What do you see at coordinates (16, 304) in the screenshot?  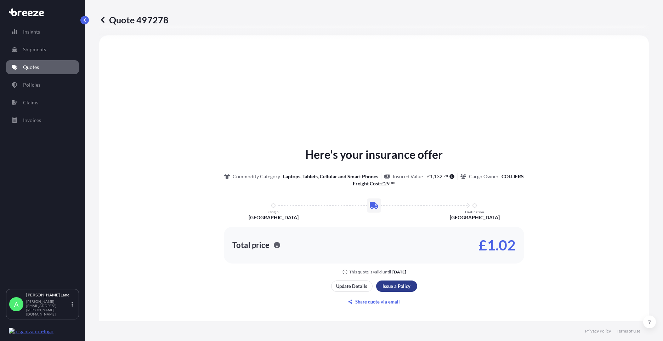 I see `span: A` at bounding box center [16, 304].